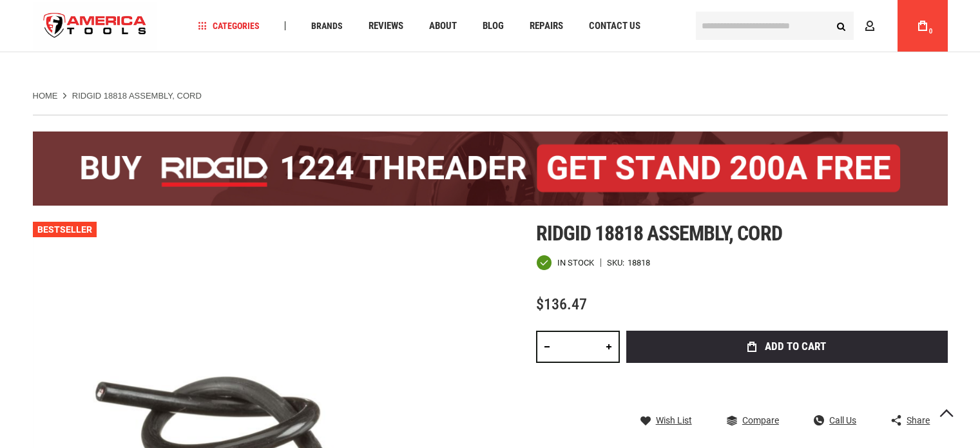 Image resolution: width=980 pixels, height=448 pixels. What do you see at coordinates (659, 233) in the screenshot?
I see `span: Ridgid 18818 assembly, cord` at bounding box center [659, 233].